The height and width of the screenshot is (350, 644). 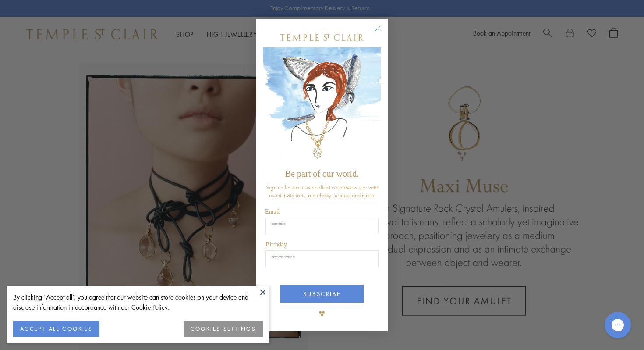 What do you see at coordinates (381, 33) in the screenshot?
I see `button: Close dialog` at bounding box center [381, 33].